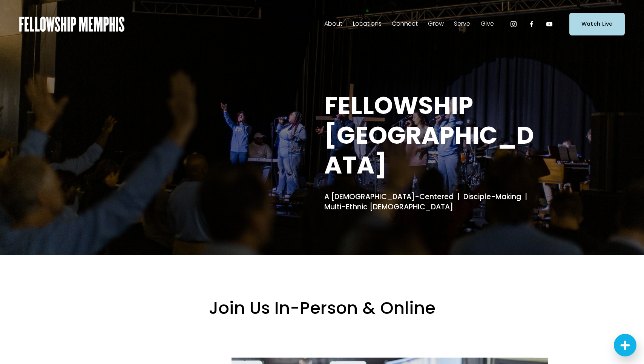 The image size is (644, 364). What do you see at coordinates (532, 24) in the screenshot?
I see `a: Facebook` at bounding box center [532, 24].